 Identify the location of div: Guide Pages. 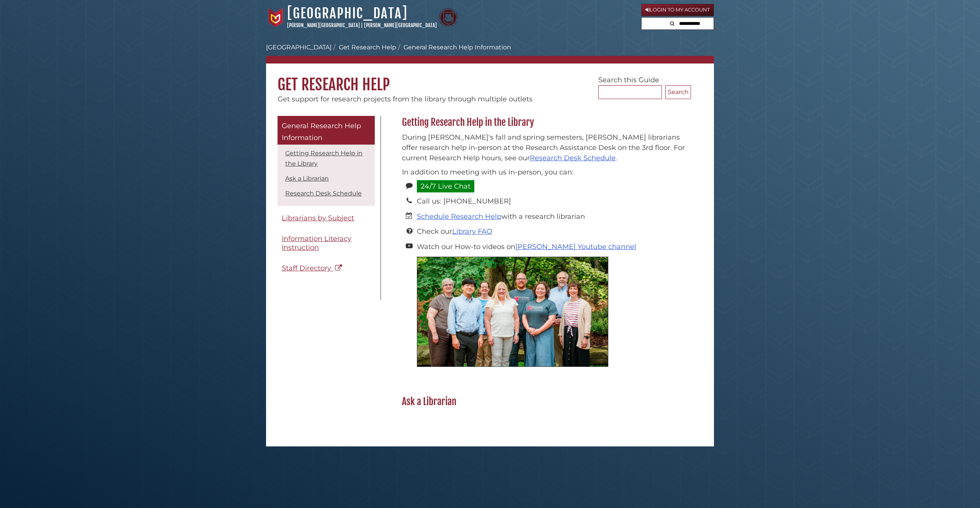
(326, 198).